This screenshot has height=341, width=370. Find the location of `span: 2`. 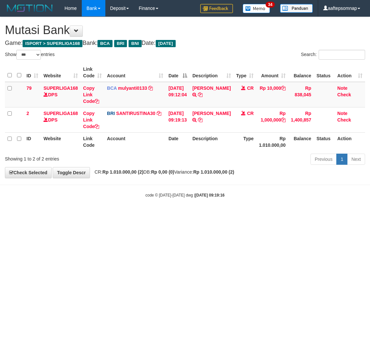

span: 2 is located at coordinates (28, 113).